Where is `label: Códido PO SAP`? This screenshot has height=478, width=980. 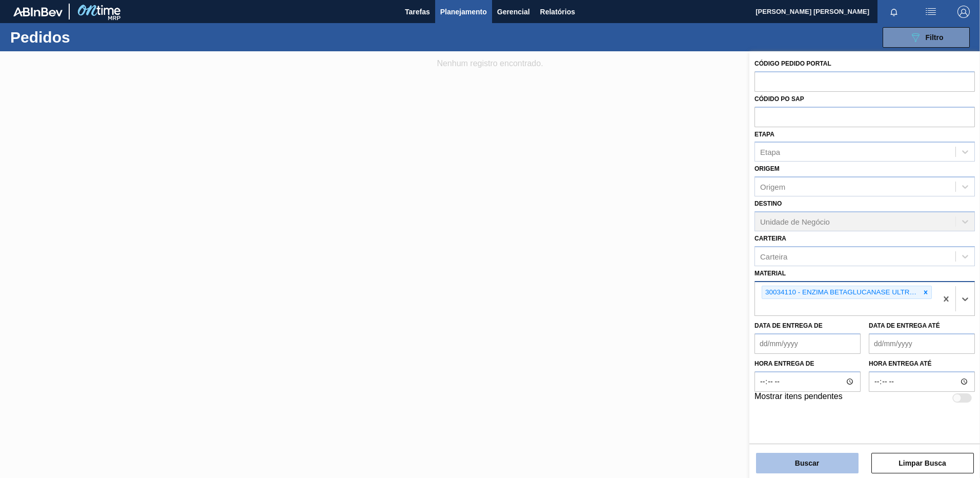 label: Códido PO SAP is located at coordinates (780, 99).